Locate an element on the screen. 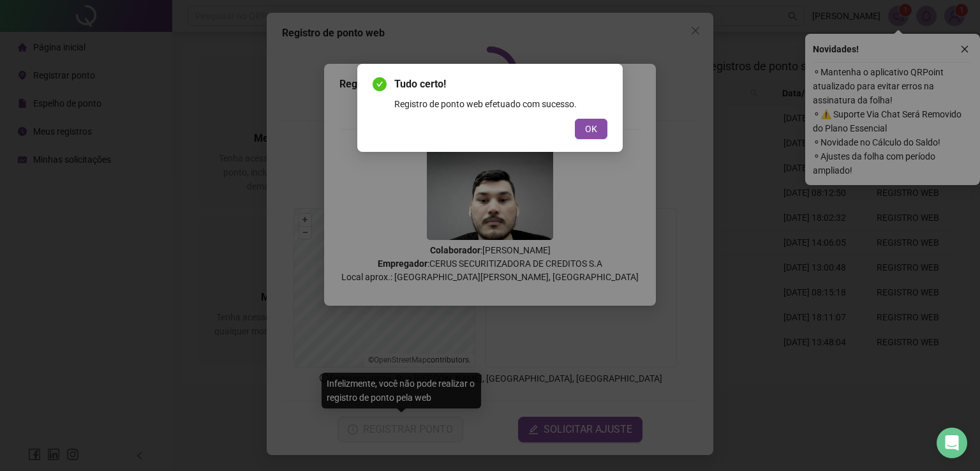 Image resolution: width=980 pixels, height=471 pixels. div: Open Intercom Messenger is located at coordinates (952, 443).